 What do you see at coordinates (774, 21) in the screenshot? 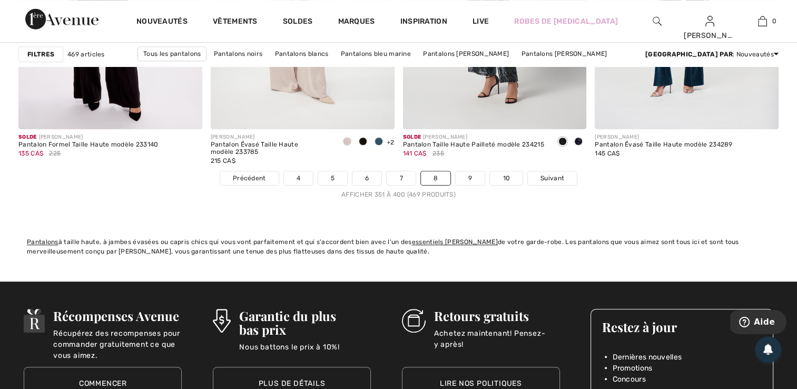
I see `span: 0` at bounding box center [774, 21].